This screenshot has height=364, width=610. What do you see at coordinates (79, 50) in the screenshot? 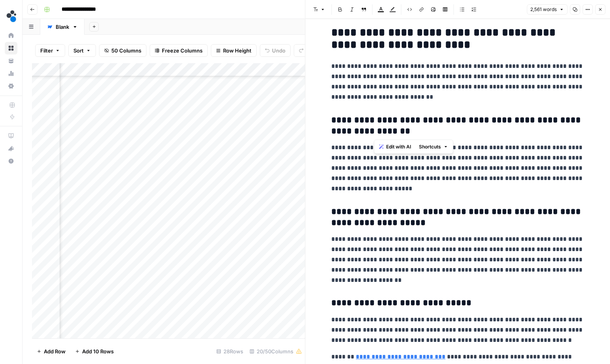
I see `span: Sort` at bounding box center [79, 50].